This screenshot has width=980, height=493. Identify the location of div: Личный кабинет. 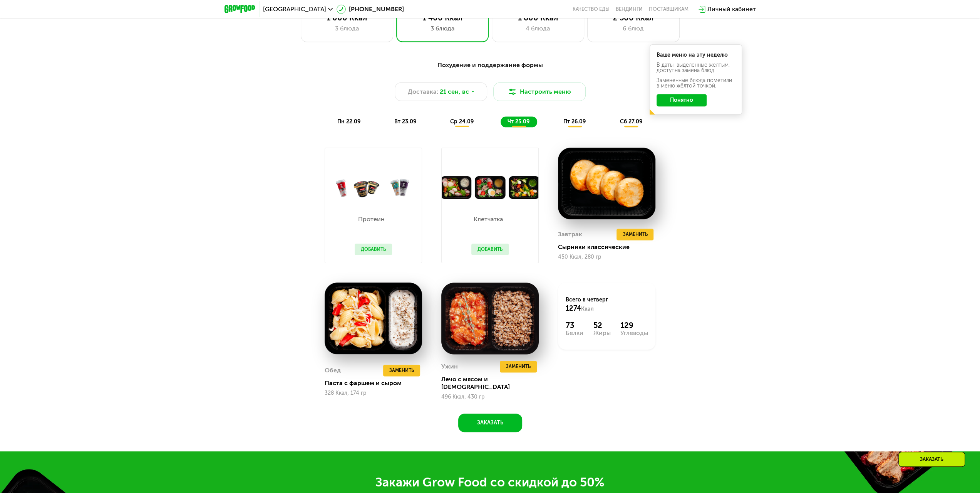
(732, 9).